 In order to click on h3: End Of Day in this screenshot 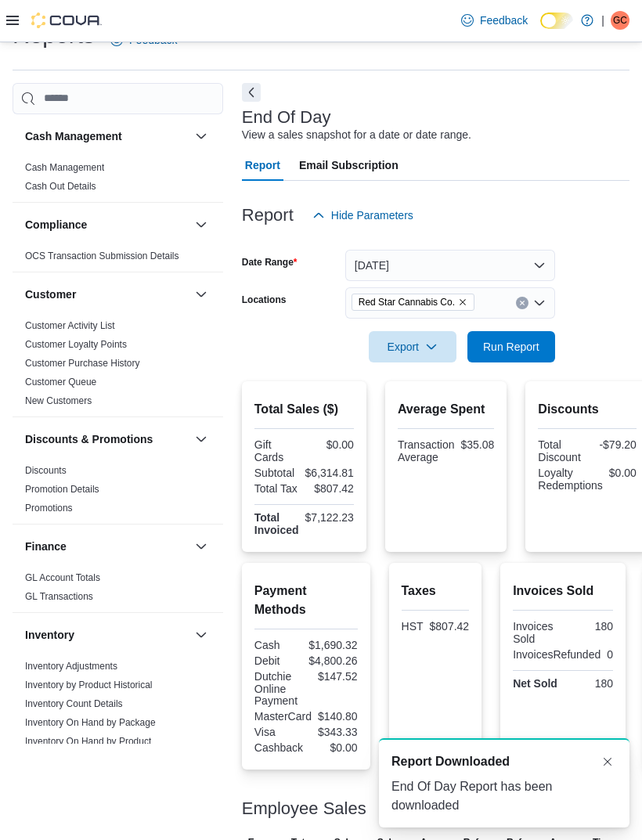, I will do `click(287, 118)`.